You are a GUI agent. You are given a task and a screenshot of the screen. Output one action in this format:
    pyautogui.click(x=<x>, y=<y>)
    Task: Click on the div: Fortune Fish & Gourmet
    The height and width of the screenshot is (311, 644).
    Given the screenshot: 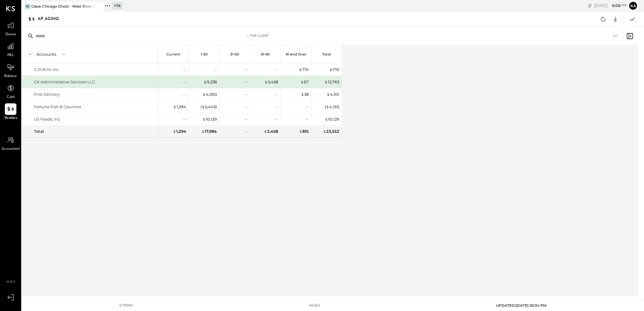 What is the action you would take?
    pyautogui.click(x=58, y=106)
    